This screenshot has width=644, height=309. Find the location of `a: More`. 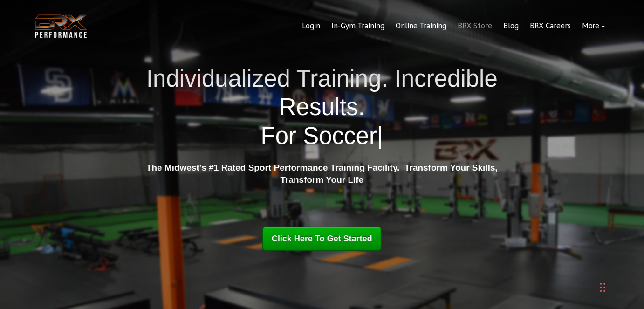

a: More is located at coordinates (593, 26).